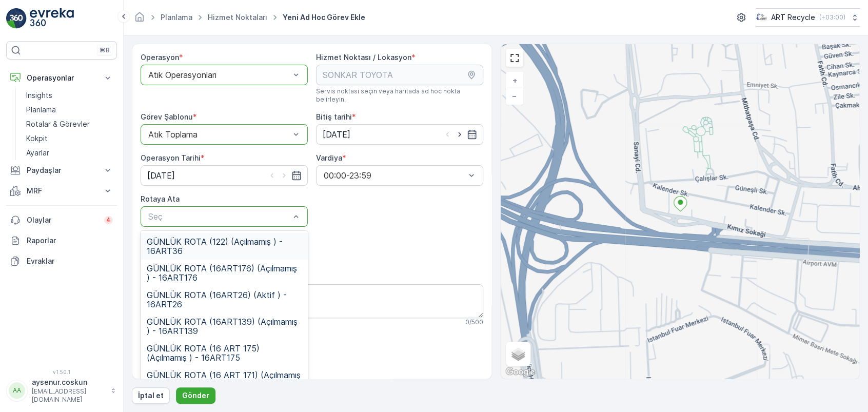 This screenshot has height=412, width=868. What do you see at coordinates (219, 217) in the screenshot?
I see `p: Seç` at bounding box center [219, 217].